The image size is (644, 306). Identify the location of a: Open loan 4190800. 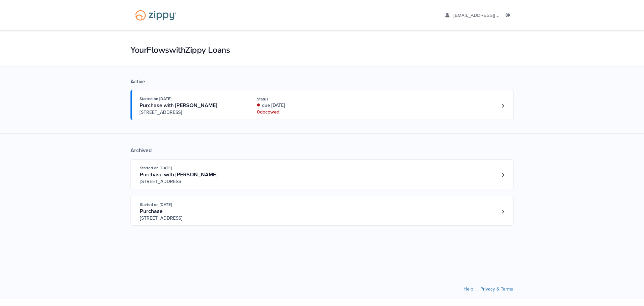
(322, 105).